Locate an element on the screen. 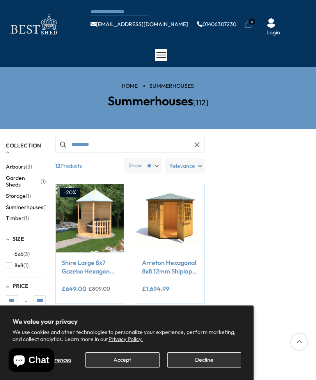  span: 0 is located at coordinates (252, 21).